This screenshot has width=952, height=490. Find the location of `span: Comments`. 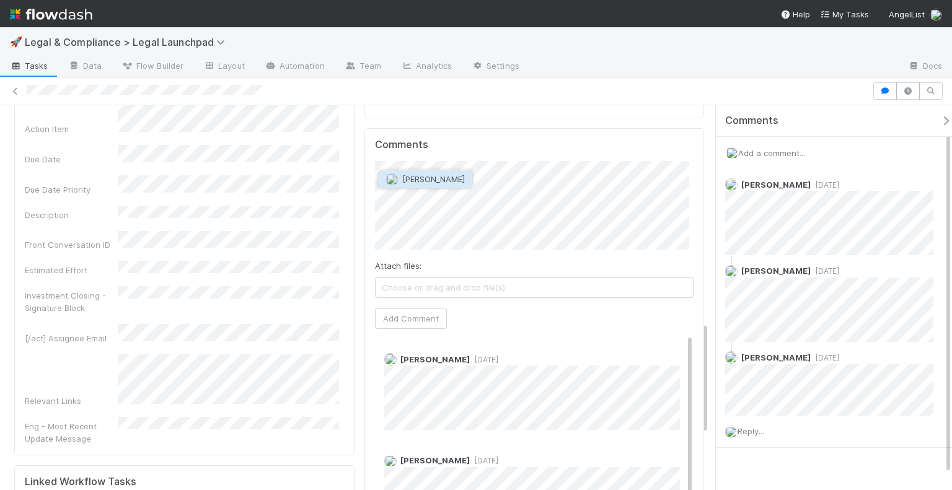

span: Comments is located at coordinates (752, 121).